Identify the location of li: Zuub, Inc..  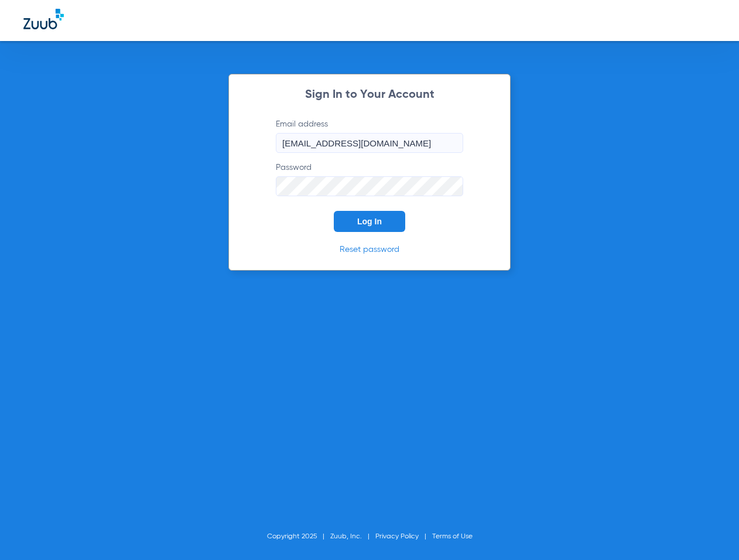
(352, 537).